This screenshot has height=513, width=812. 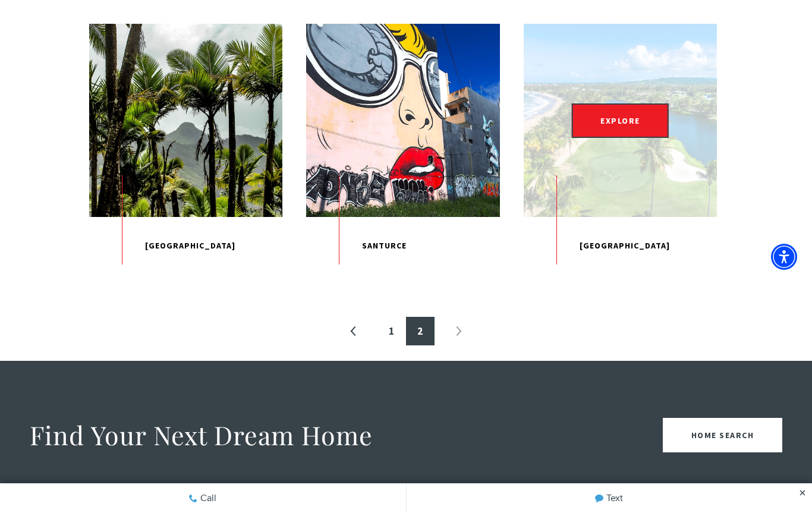 I want to click on div: Accessibility Menu, so click(x=784, y=257).